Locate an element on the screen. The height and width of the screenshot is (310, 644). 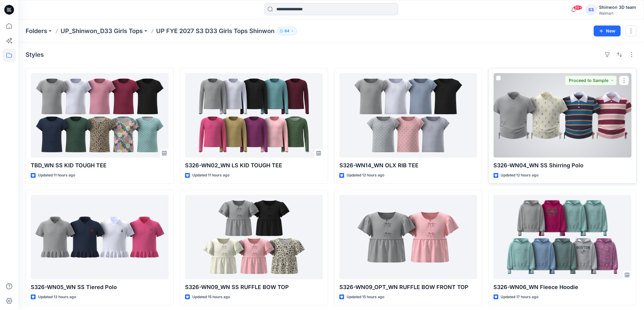
p: S326-WN14_WN OLX RIB TEE is located at coordinates (408, 166).